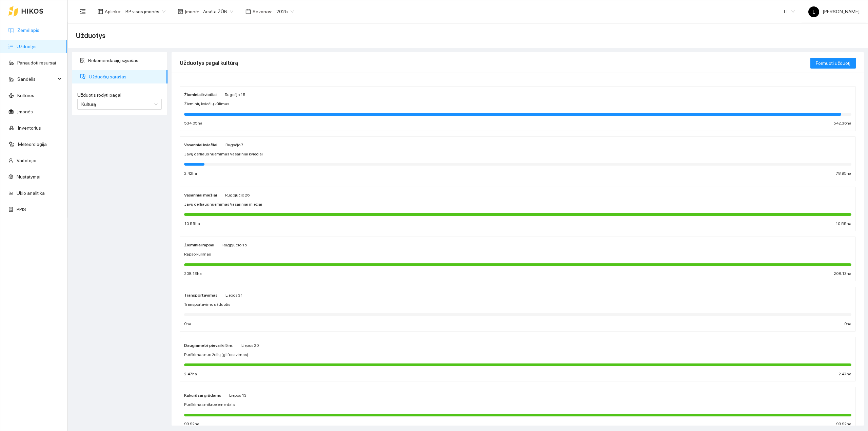  Describe the element at coordinates (234, 145) in the screenshot. I see `span: Rugsėjo 7` at that location.